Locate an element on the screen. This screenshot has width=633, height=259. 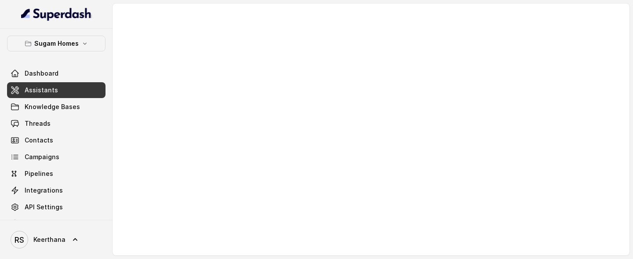
span: Integrations is located at coordinates (44, 190).